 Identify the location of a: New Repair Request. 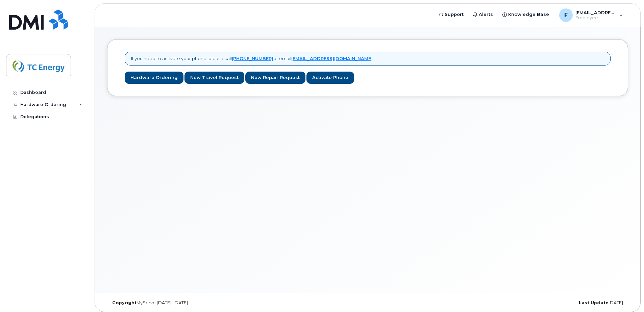
(275, 77).